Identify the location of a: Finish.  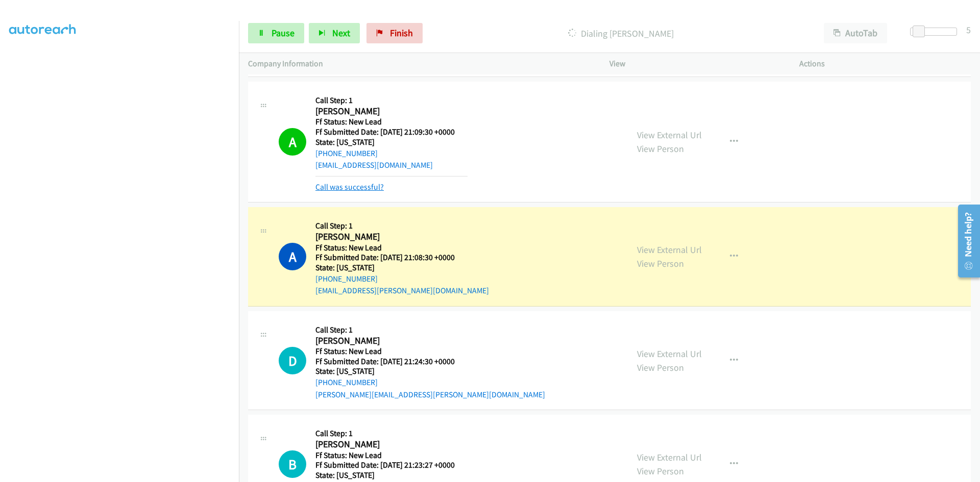
(395, 33).